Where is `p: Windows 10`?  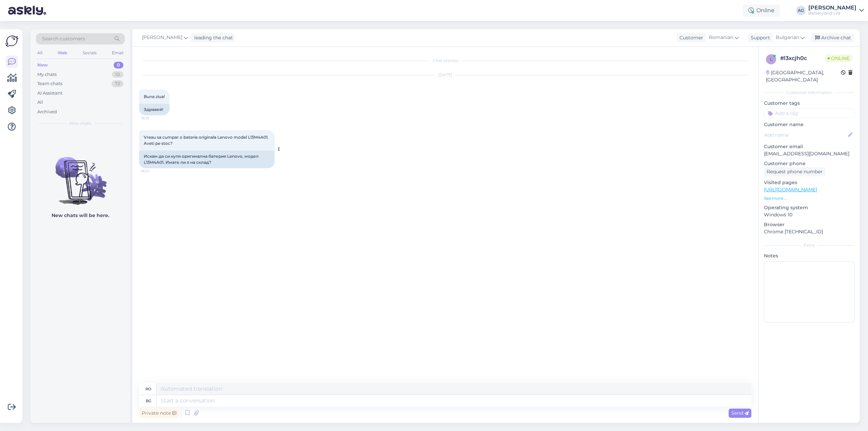 p: Windows 10 is located at coordinates (809, 215).